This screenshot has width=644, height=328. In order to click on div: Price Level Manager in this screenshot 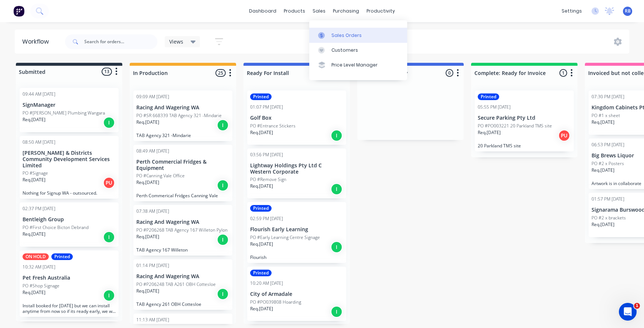, I will do `click(354, 65)`.